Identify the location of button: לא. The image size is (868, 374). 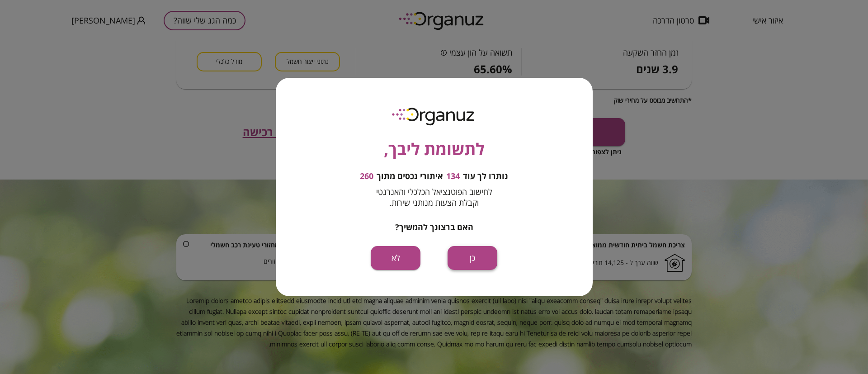
(395, 258).